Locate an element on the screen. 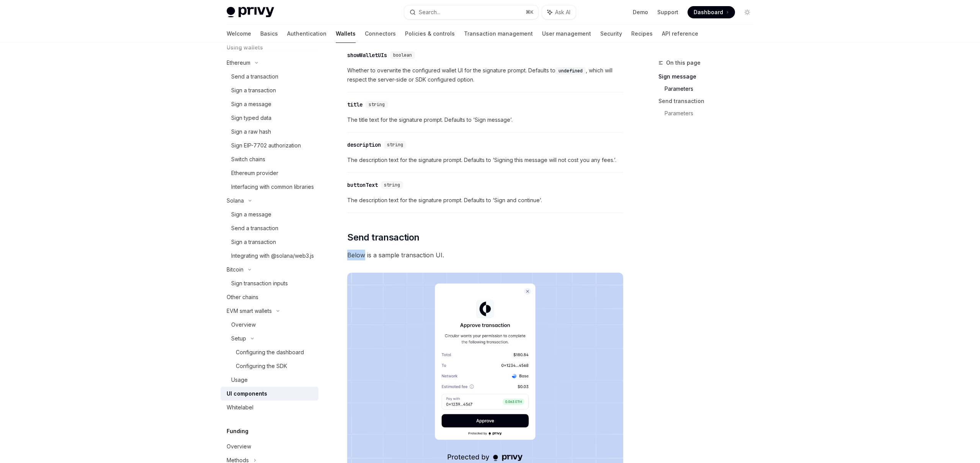  h5: Funding is located at coordinates (237, 432).